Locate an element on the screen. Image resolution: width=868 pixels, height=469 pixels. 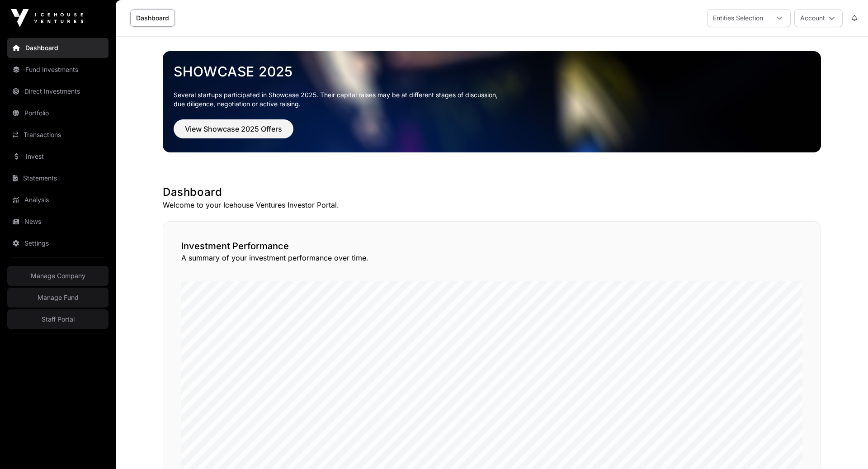
a: Direct Investments is located at coordinates (58, 91).